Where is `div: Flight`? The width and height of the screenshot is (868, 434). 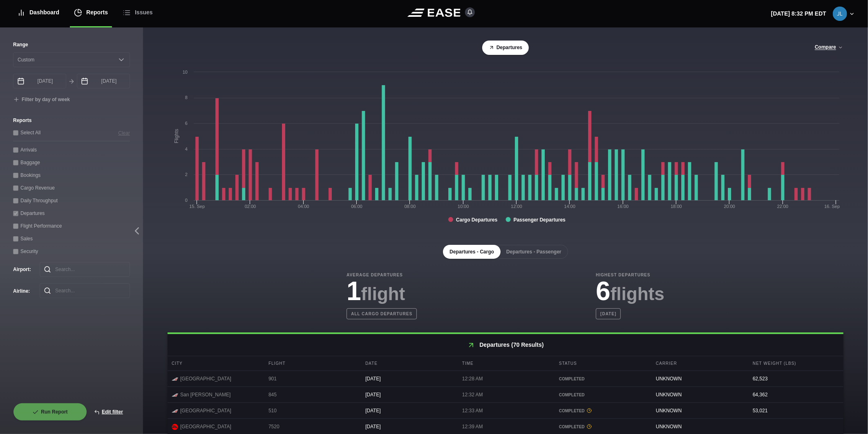 div: Flight is located at coordinates (312, 363).